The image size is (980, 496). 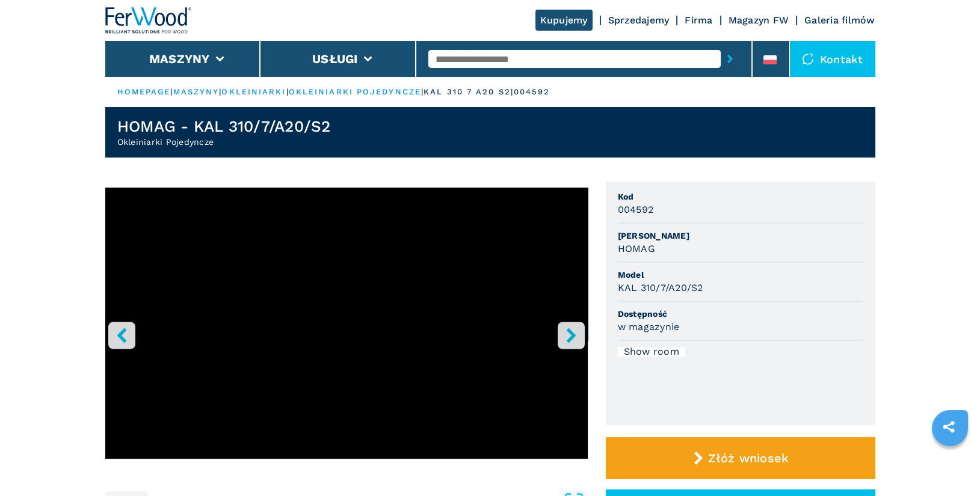 I want to click on span: Dostępność, so click(x=740, y=313).